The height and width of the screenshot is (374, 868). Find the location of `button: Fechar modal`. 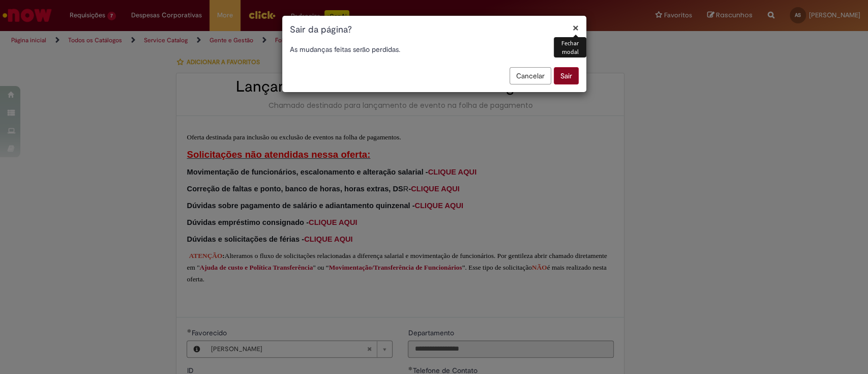

button: Fechar modal is located at coordinates (576, 27).